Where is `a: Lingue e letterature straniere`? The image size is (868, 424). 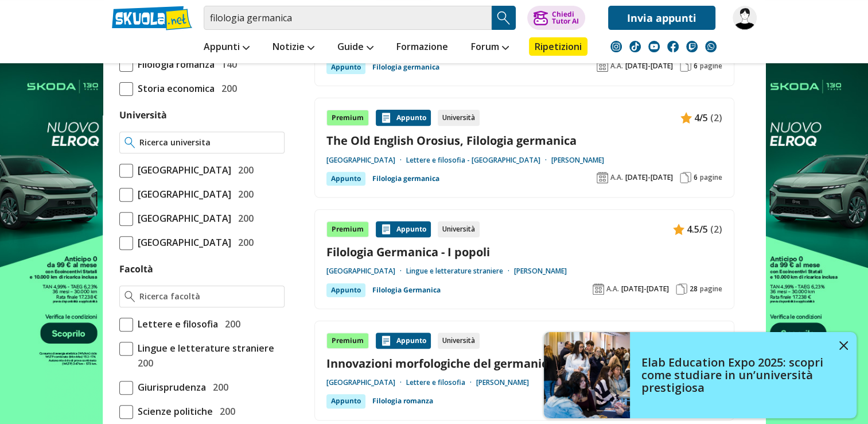 a: Lingue e letterature straniere is located at coordinates (461, 271).